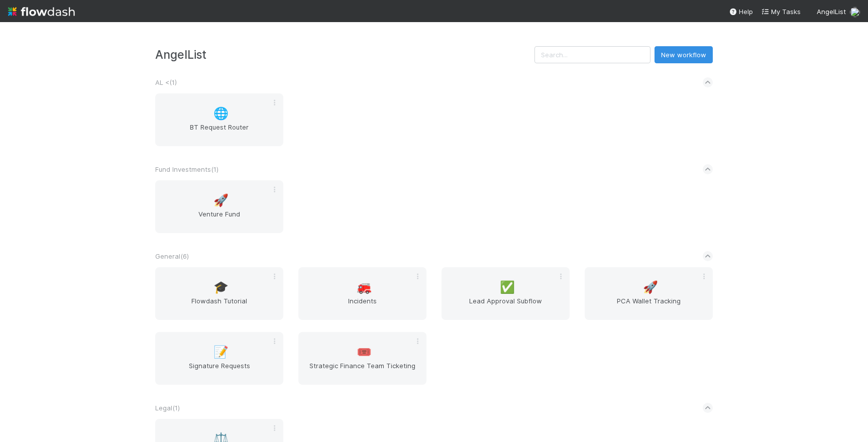  I want to click on a: 🎟️Strategic Finance Team Ticketing, so click(362, 358).